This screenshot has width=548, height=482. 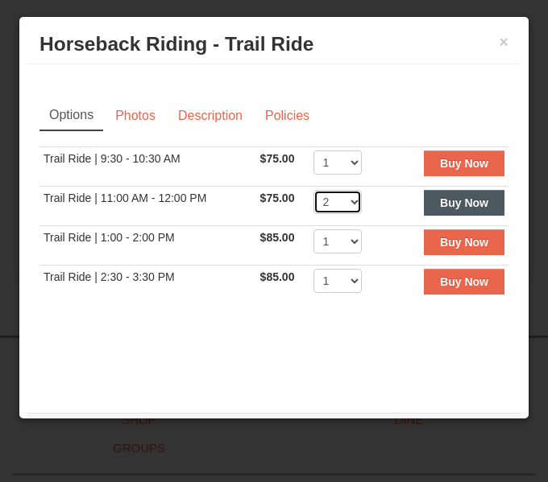 What do you see at coordinates (147, 206) in the screenshot?
I see `td: Trail Ride | 11:00 AM - 12:00 PM` at bounding box center [147, 206].